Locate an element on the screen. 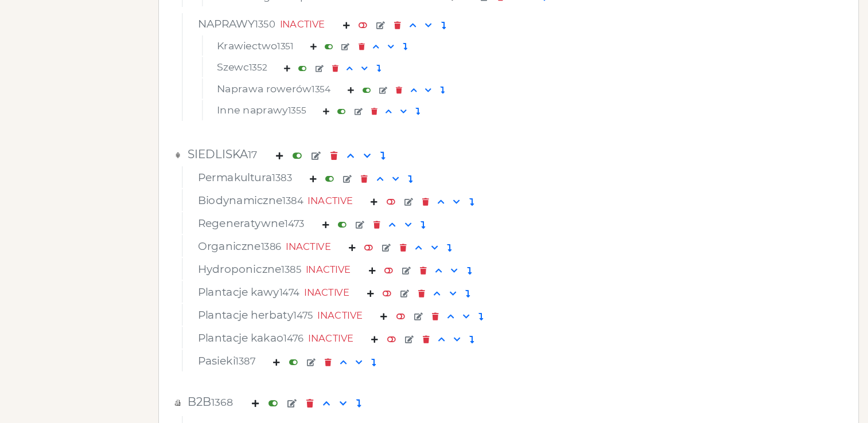 This screenshot has width=868, height=423. small: 1368 is located at coordinates (222, 401).